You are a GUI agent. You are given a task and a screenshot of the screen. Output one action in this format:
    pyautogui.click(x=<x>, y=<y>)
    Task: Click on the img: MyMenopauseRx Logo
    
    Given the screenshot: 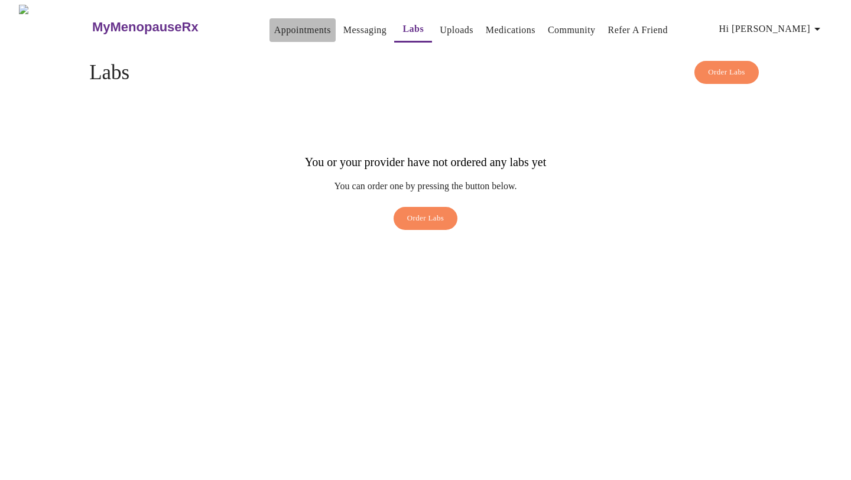 What is the action you would take?
    pyautogui.click(x=54, y=27)
    